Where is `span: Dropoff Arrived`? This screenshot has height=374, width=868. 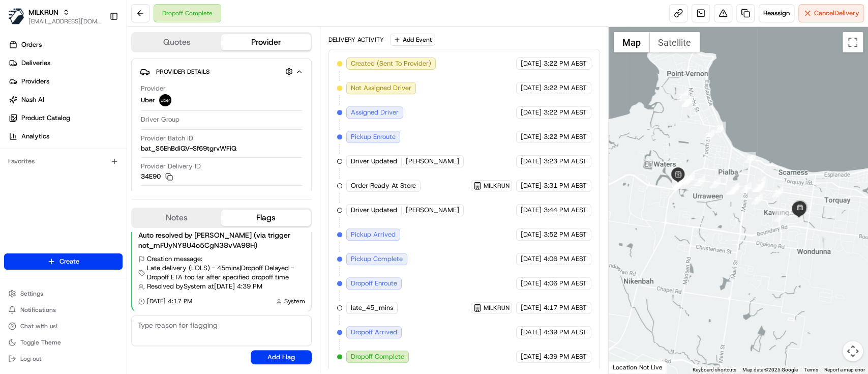 span: Dropoff Arrived is located at coordinates (374, 332).